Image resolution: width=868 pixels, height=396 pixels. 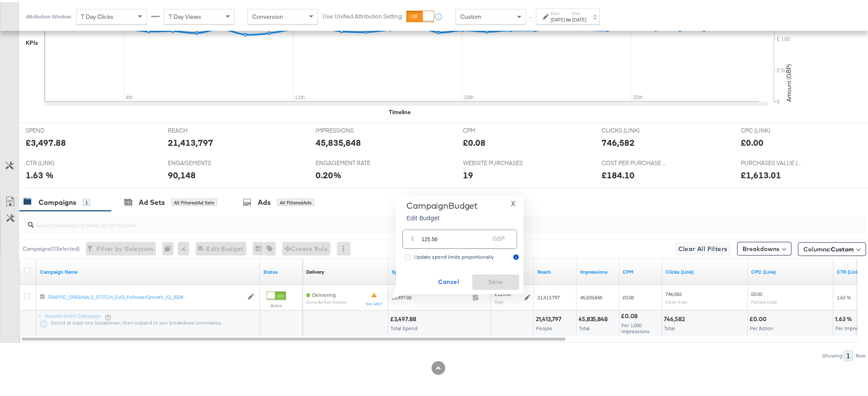 I want to click on span: Columns:, so click(x=829, y=247).